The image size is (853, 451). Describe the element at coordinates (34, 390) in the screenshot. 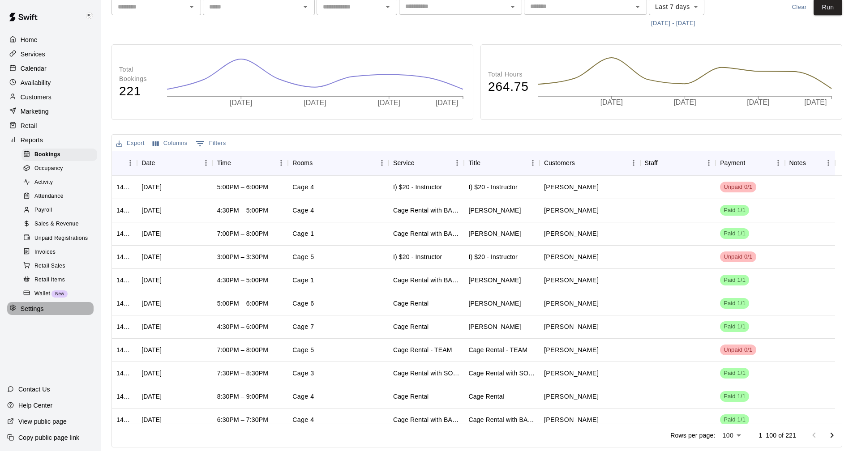

I see `p: Contact Us` at that location.